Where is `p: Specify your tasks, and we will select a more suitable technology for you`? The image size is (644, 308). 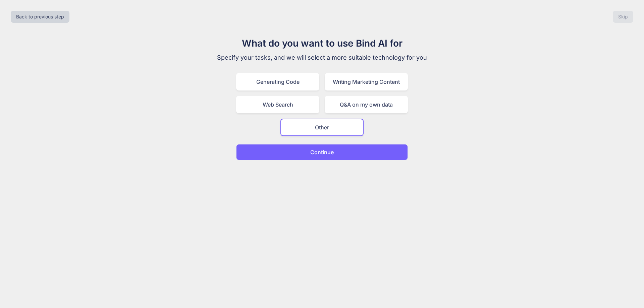
p: Specify your tasks, and we will select a more suitable technology for you is located at coordinates (322, 57).